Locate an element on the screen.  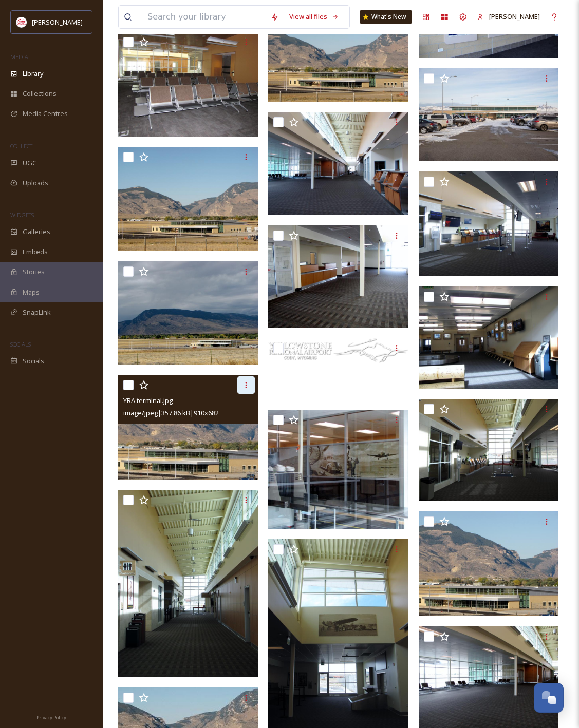
span: image/jpeg | 357.86 kB | 910 x 682 is located at coordinates (171, 412).